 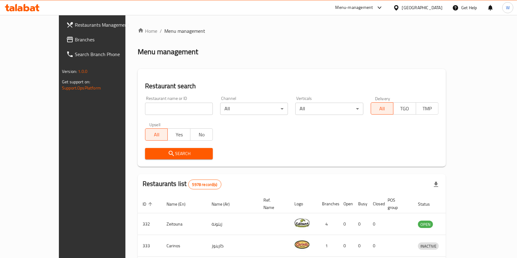 I want to click on span: 1.0.0, so click(x=83, y=72).